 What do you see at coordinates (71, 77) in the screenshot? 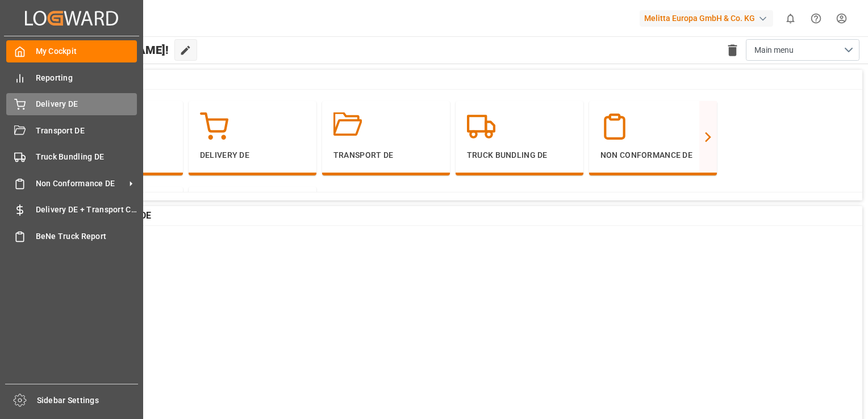
I see `a: Reporting` at bounding box center [71, 77].